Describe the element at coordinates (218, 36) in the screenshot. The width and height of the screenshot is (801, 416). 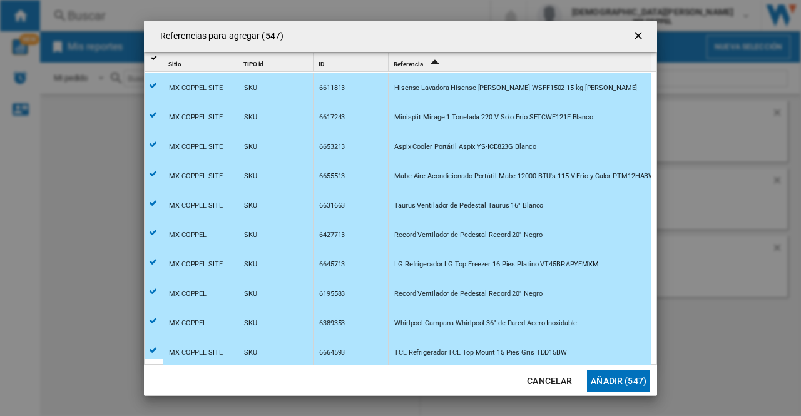
I see `h4: Referencias para agregar (547)` at that location.